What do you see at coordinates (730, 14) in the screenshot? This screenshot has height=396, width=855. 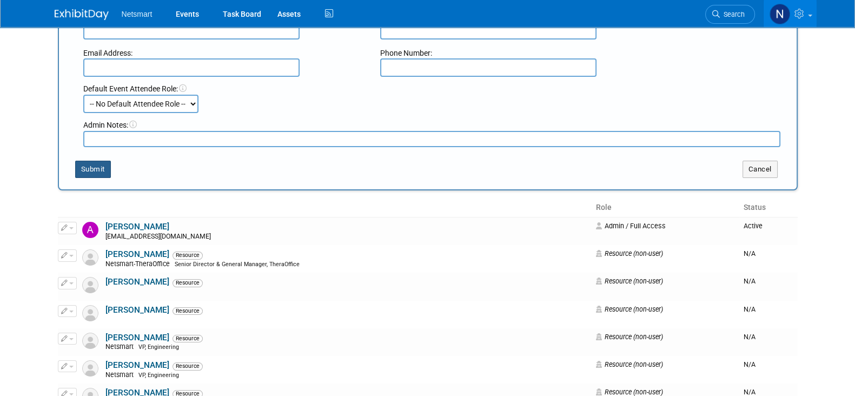 I see `a: Search` at bounding box center [730, 14].